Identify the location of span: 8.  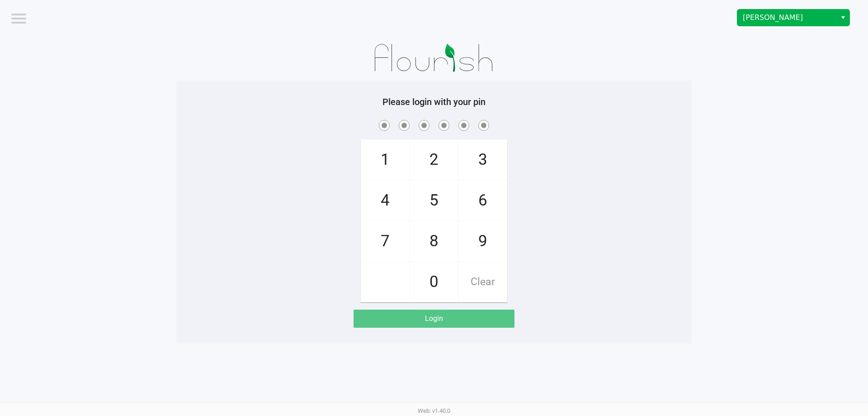
(434, 241).